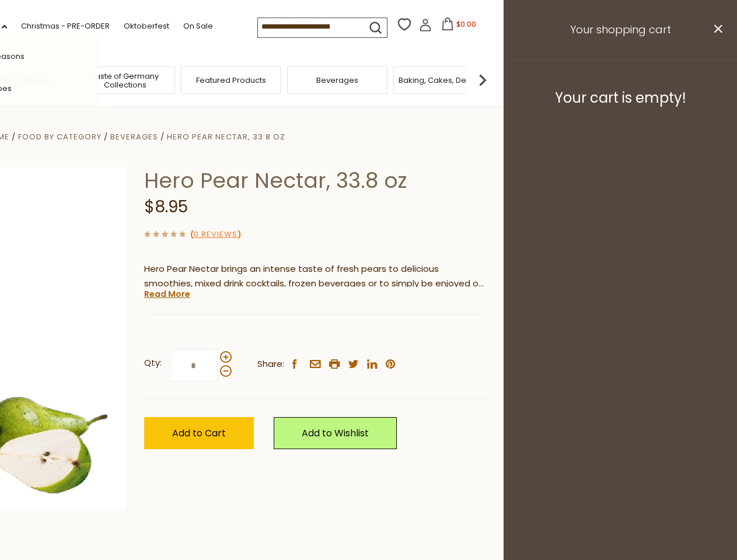  I want to click on span: $0.00, so click(466, 24).